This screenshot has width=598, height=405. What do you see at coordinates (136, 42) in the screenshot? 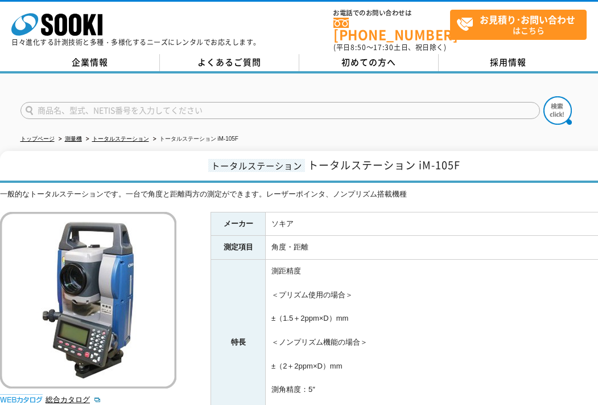
I see `p: 日々進化する計測技術と多種・多様化するニーズにレンタルでお応えします。` at bounding box center [136, 42].